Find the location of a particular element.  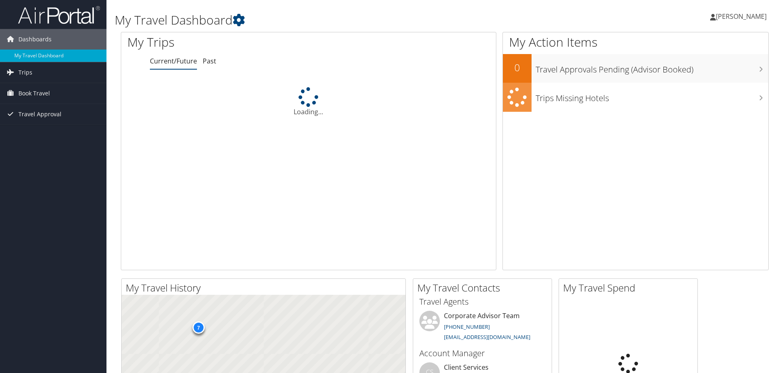

a: 0Travel Approvals Pending (Advisor Booked) is located at coordinates (635, 68).